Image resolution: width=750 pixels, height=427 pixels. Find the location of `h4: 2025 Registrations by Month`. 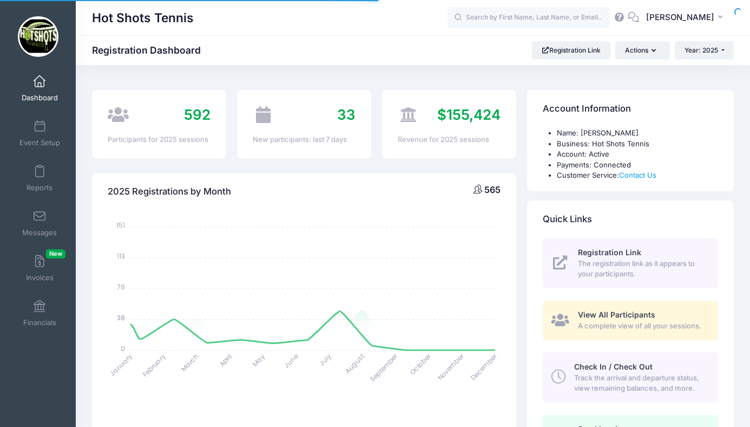

h4: 2025 Registrations by Month is located at coordinates (169, 192).